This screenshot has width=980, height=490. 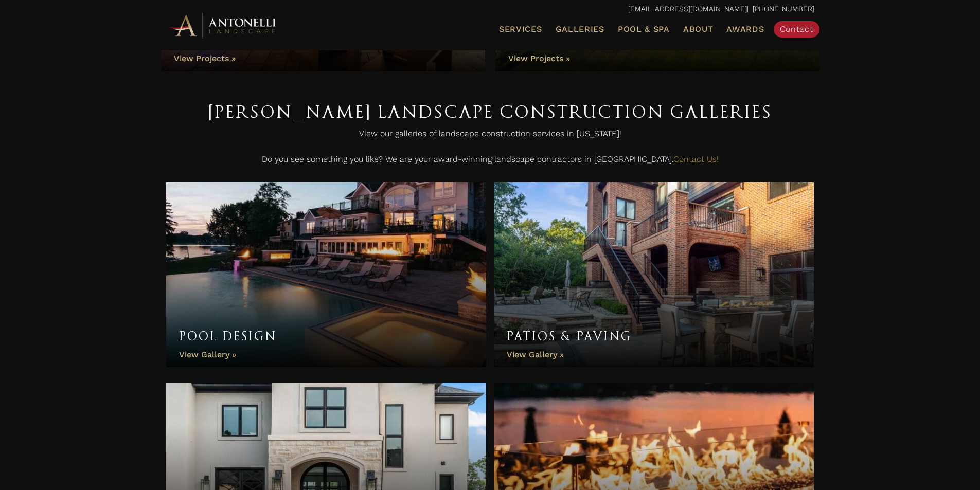 What do you see at coordinates (796, 29) in the screenshot?
I see `a: Contact` at bounding box center [796, 29].